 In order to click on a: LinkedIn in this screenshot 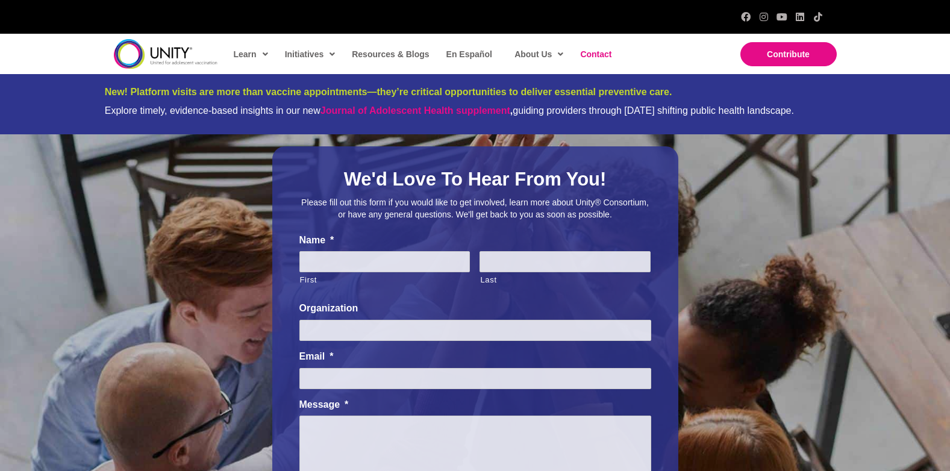, I will do `click(800, 17)`.